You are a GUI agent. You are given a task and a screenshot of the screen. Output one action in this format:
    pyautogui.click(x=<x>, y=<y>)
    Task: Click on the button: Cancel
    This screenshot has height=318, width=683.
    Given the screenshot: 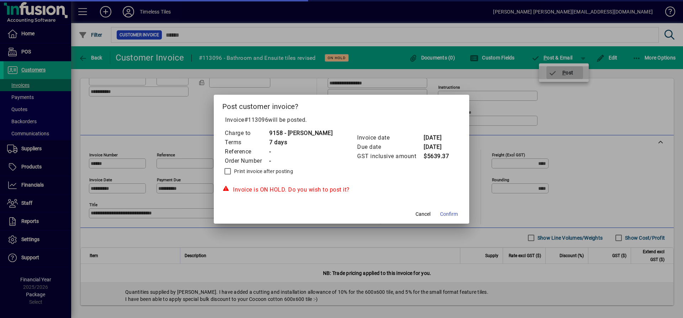 What is the action you would take?
    pyautogui.click(x=423, y=214)
    